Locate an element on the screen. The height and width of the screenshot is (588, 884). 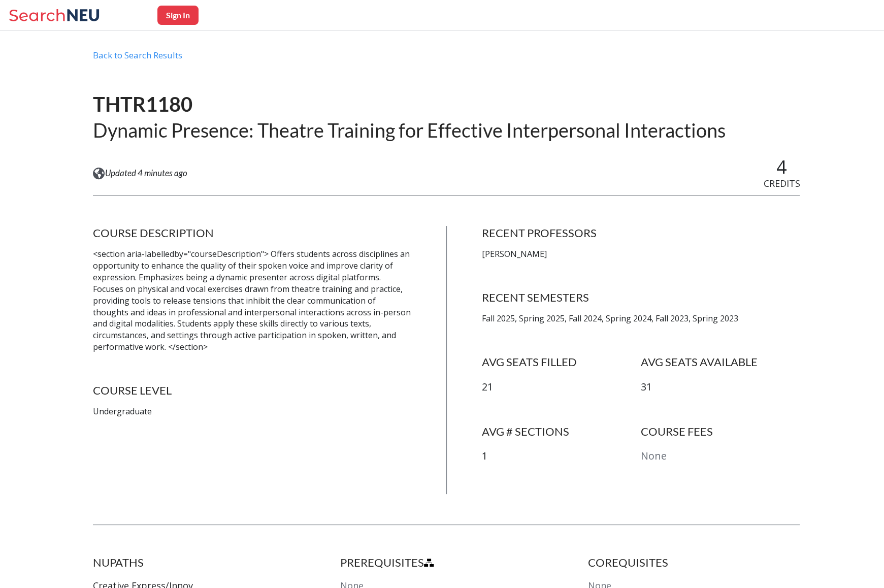
p: Undergraduate is located at coordinates (252, 411).